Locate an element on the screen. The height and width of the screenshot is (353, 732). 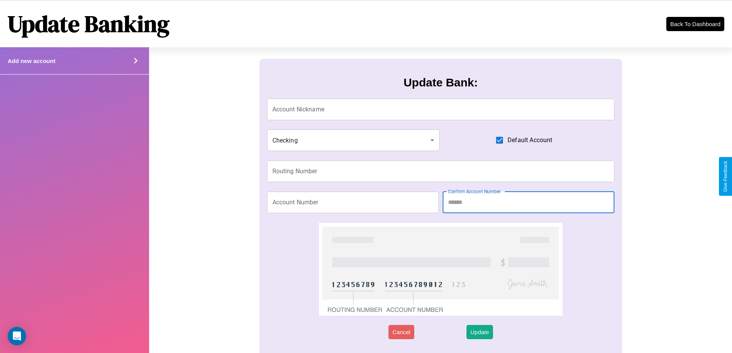
div: Checking is located at coordinates (354, 140).